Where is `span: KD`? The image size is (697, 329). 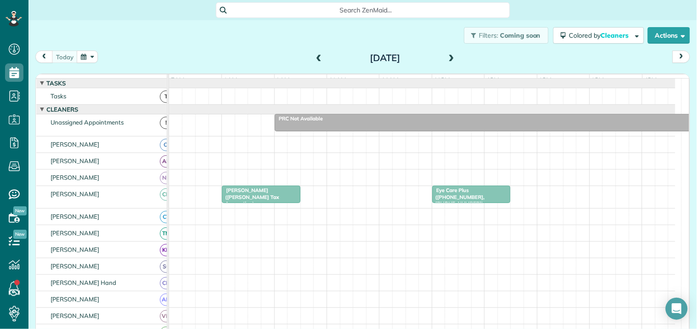
span: KD is located at coordinates (166, 250).